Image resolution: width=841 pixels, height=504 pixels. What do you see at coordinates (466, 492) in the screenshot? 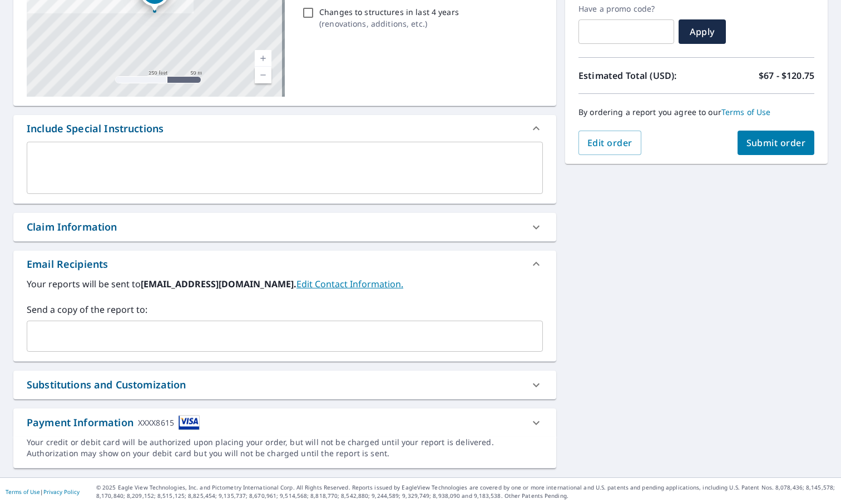
I see `p: © 2025 Eagle View Technologies, Inc. and Pictometry International Corp. All Rights Reserved. Repo...` at bounding box center [466, 492].